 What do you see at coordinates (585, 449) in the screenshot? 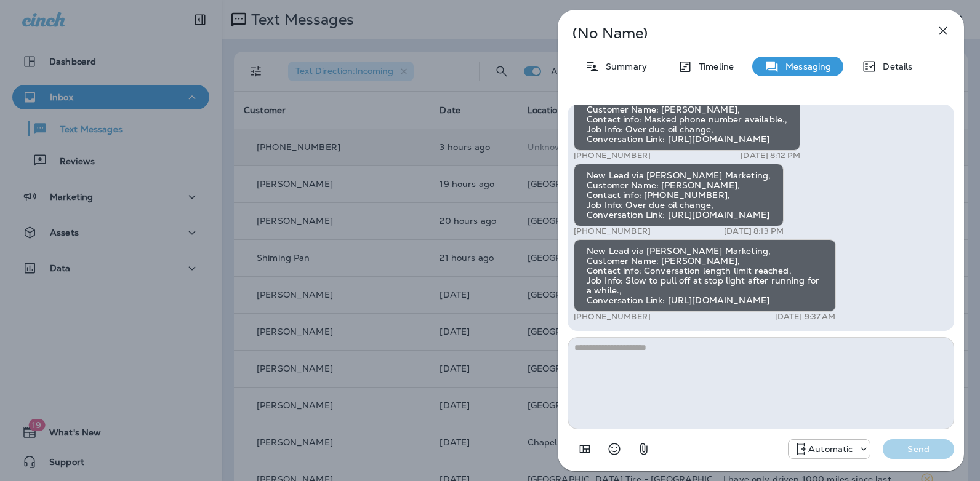
I see `button: Add in a premade template` at bounding box center [585, 449].